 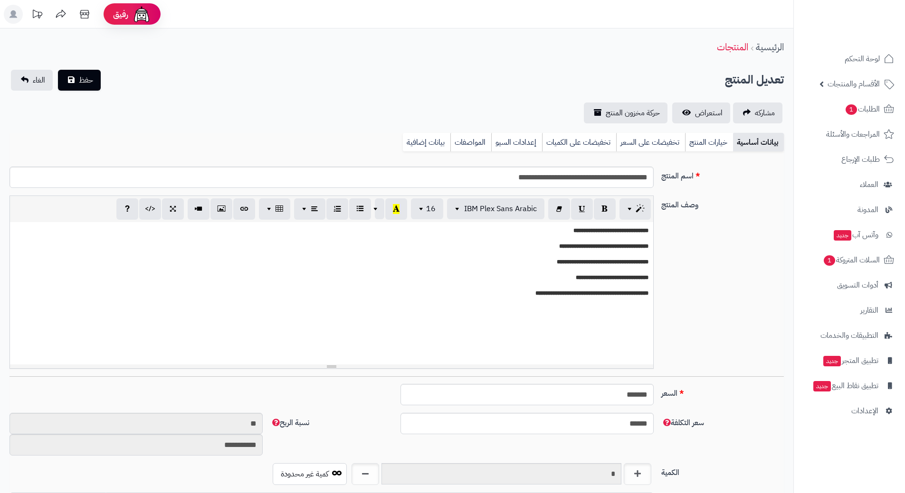 I want to click on a: تخفيضات على السعر, so click(x=650, y=142).